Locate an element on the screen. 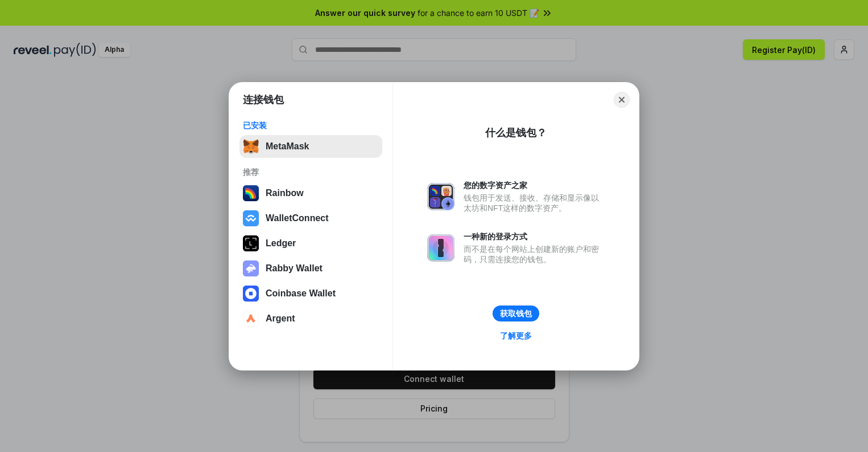  img: svg+xml,%3Csvg%20fill%3D%22none%22%20height%3D%2233%22%20viewBox%3D%220%200%2035%2033%22%20width%... is located at coordinates (251, 147).